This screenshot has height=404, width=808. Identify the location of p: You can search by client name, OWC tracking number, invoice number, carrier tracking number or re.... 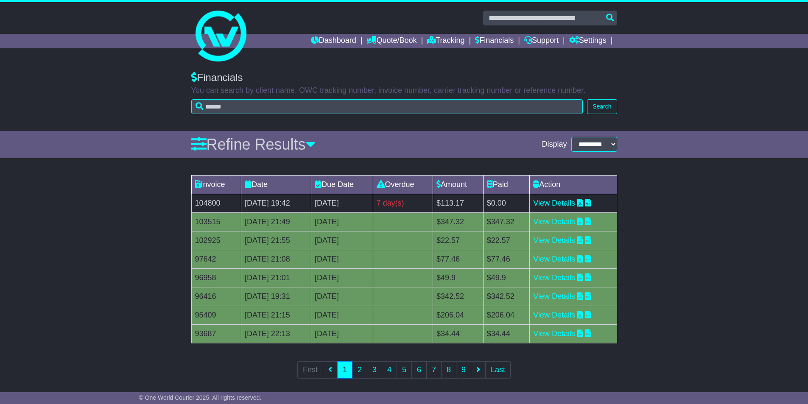
(404, 91).